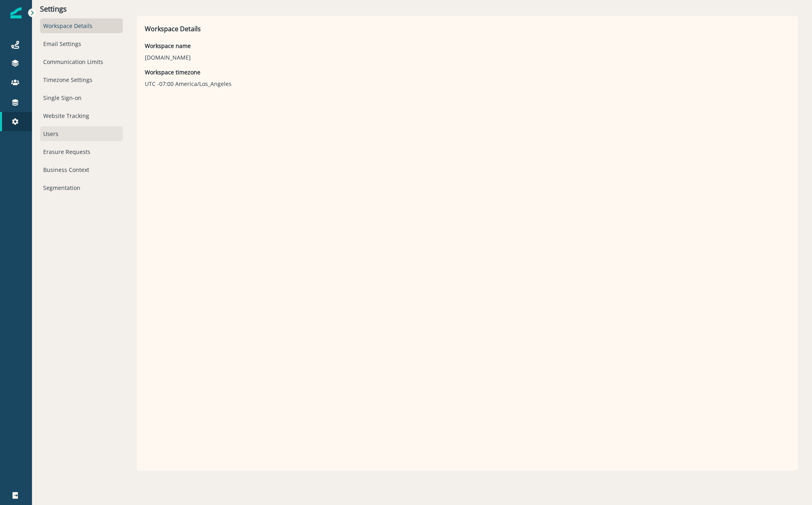 This screenshot has width=812, height=505. Describe the element at coordinates (188, 83) in the screenshot. I see `p: UTC -07:00 America/Los_Angeles` at that location.